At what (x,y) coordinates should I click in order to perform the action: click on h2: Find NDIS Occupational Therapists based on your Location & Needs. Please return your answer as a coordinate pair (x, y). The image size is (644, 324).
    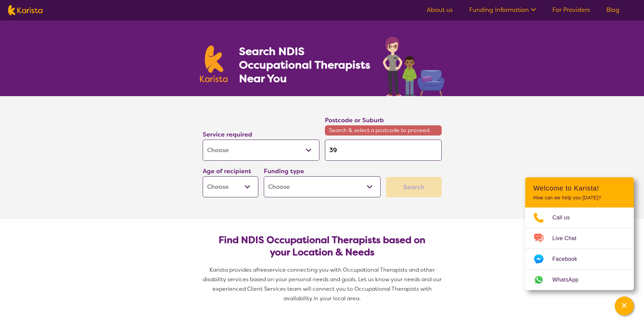
    Looking at the image, I should click on (322, 246).